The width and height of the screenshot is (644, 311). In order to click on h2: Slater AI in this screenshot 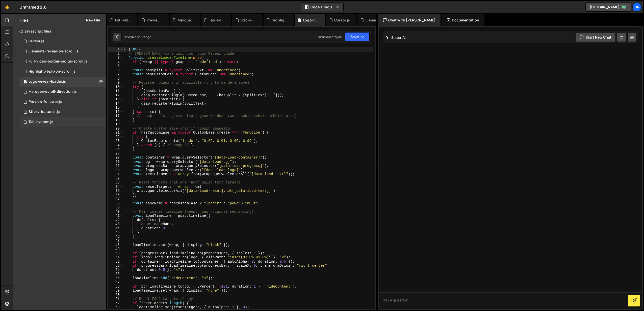, I will do `click(396, 37)`.